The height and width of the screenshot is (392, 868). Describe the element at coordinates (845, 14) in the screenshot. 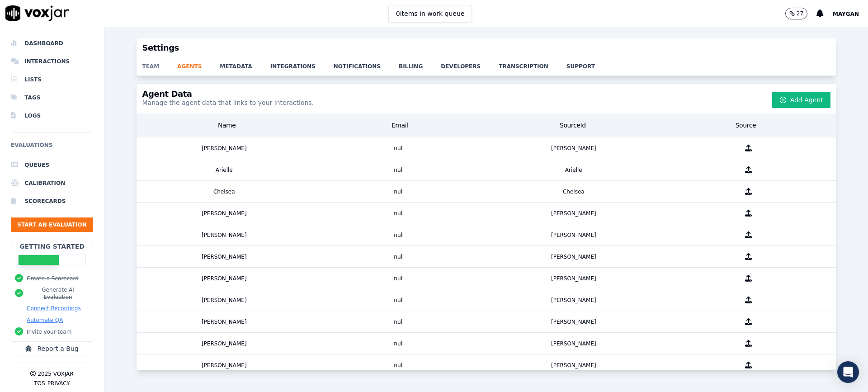

I see `span: Maygan` at that location.